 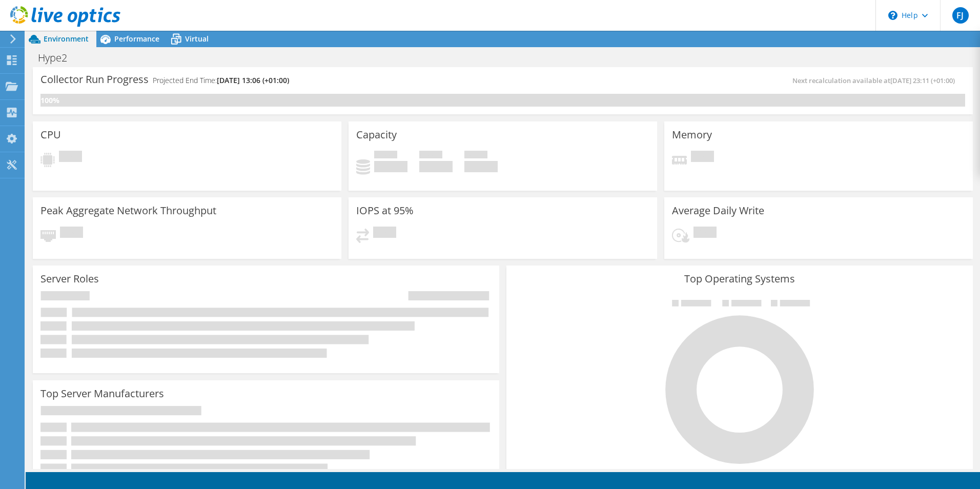 I want to click on span: Total, so click(x=476, y=156).